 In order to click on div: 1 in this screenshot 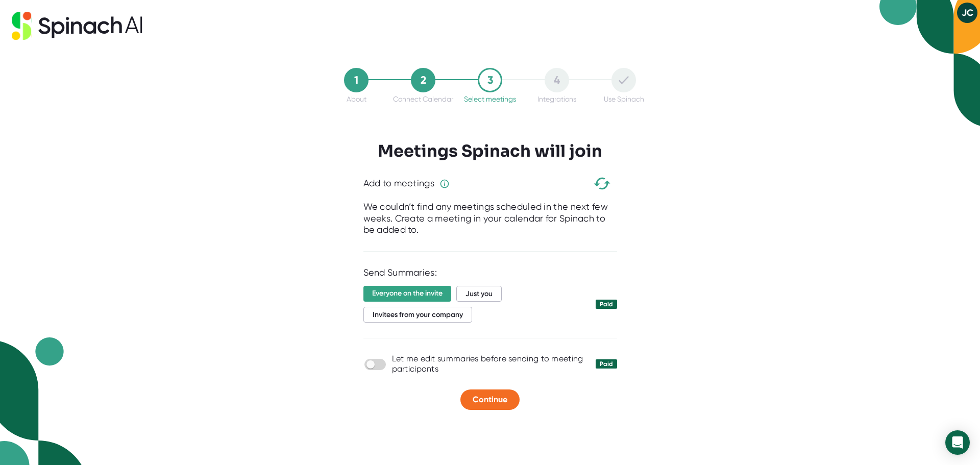, I will do `click(356, 80)`.